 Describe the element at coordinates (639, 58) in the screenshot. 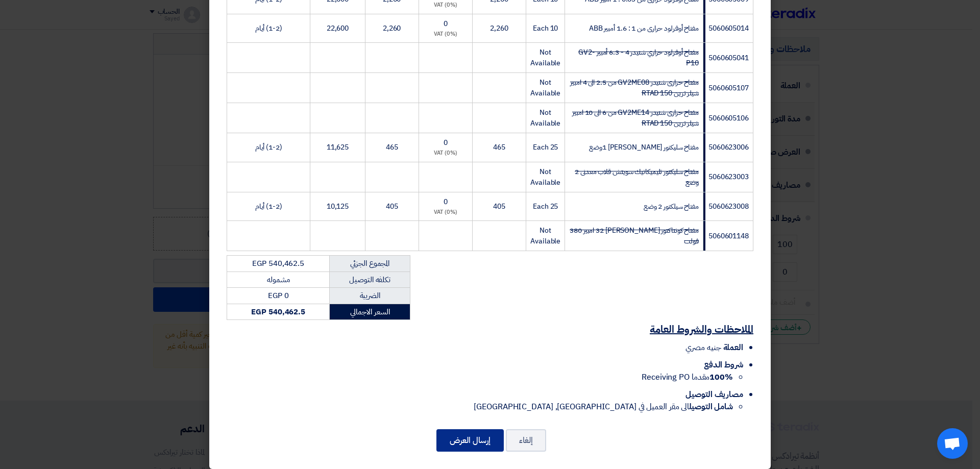

I see `strike: مفتاح أوفرلود حراري شنيدر 4 - 6.3 أمبير GV2-P10` at that location.